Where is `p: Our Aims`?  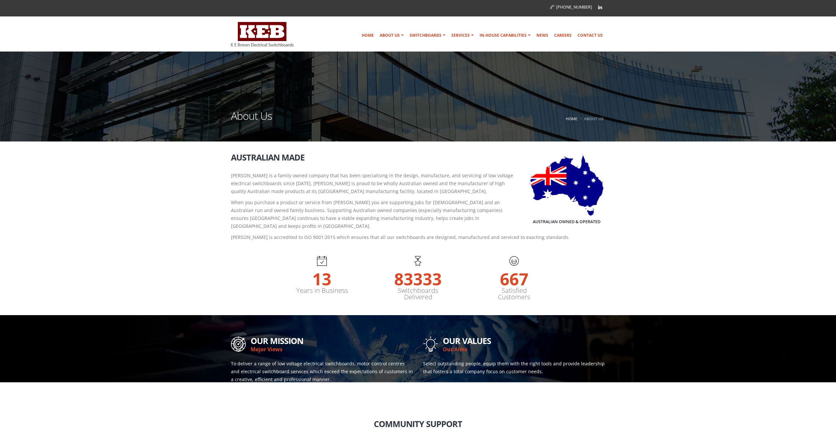 p: Our Aims is located at coordinates (524, 349).